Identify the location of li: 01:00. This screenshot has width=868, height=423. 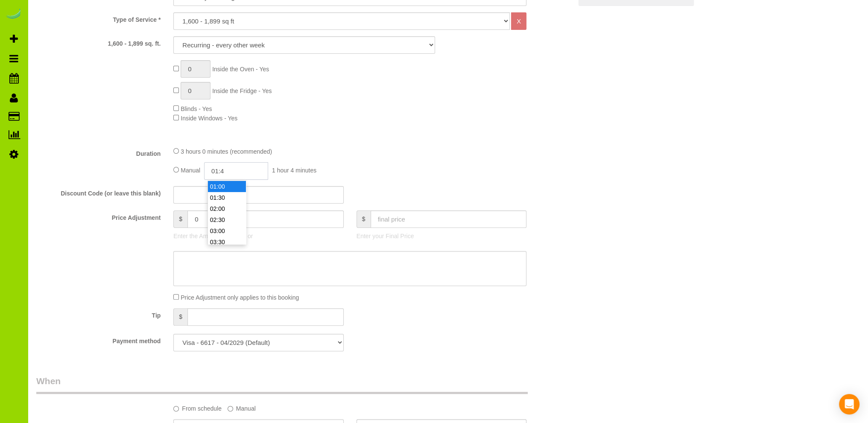
(227, 187).